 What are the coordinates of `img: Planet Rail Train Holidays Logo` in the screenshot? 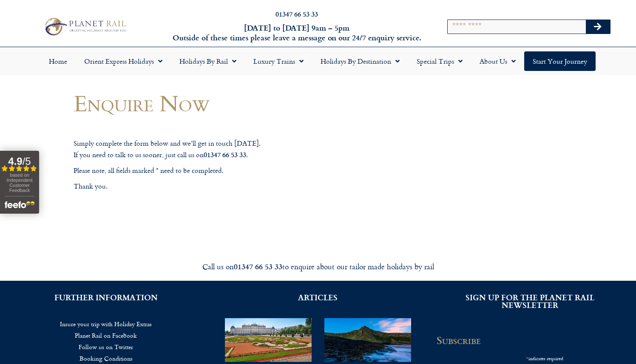 It's located at (84, 27).